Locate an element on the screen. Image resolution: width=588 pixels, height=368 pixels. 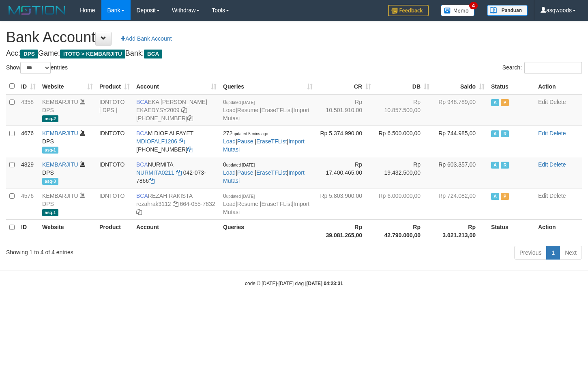
a: Copy EKAEDYSY2009 to clipboard is located at coordinates (184, 110).